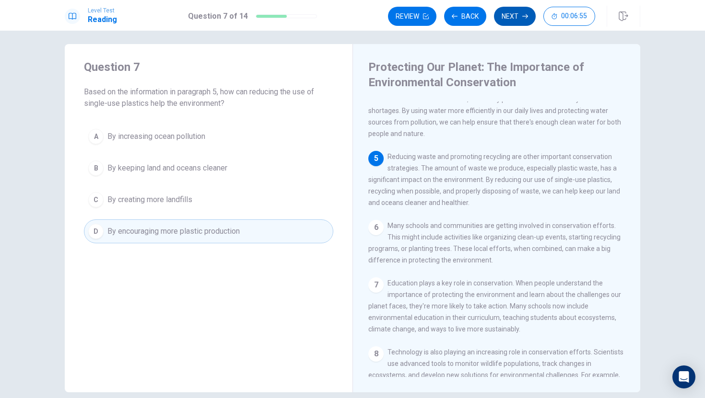 This screenshot has width=705, height=398. I want to click on span: Based on the information in paragraph 5, how can reducing the use of single-use plastics help the..., so click(209, 98).